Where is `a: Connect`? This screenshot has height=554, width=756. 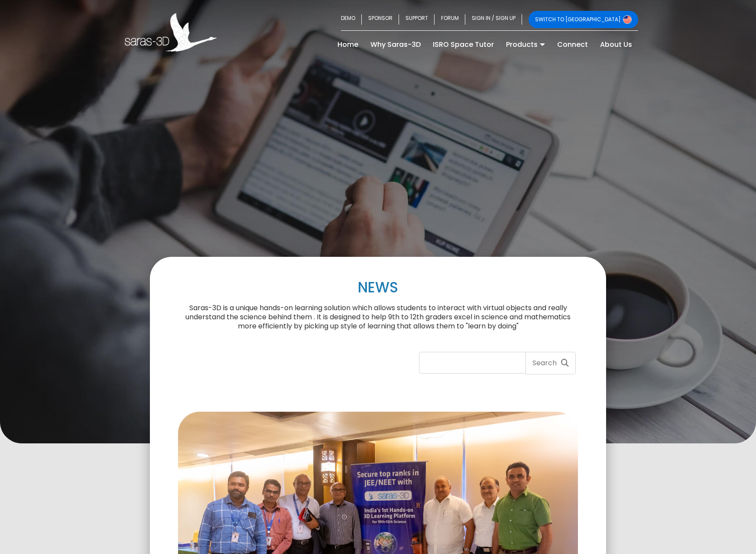 a: Connect is located at coordinates (573, 45).